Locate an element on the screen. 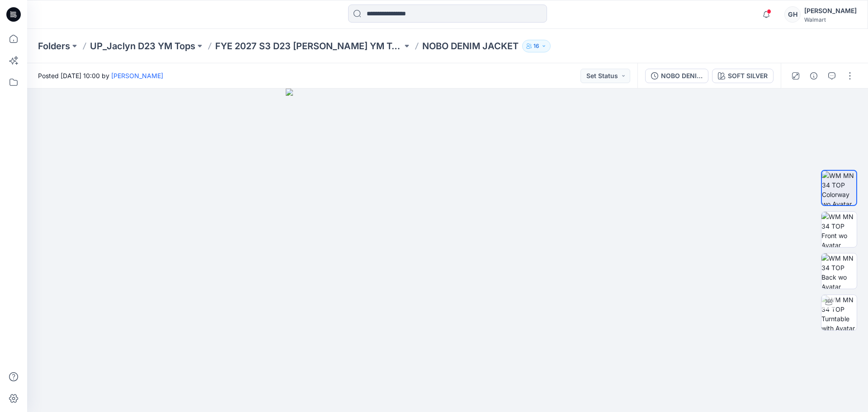 The image size is (868, 412). p: 16 is located at coordinates (536, 46).